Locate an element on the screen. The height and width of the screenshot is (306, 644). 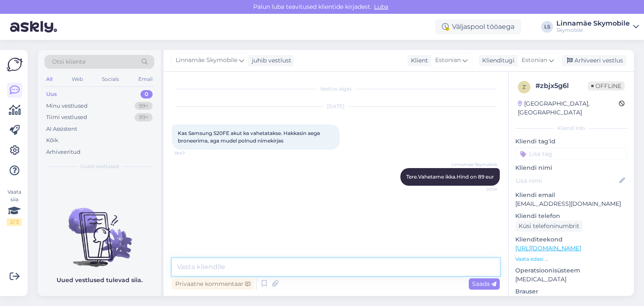
div: AI Assistent is located at coordinates (61, 129).